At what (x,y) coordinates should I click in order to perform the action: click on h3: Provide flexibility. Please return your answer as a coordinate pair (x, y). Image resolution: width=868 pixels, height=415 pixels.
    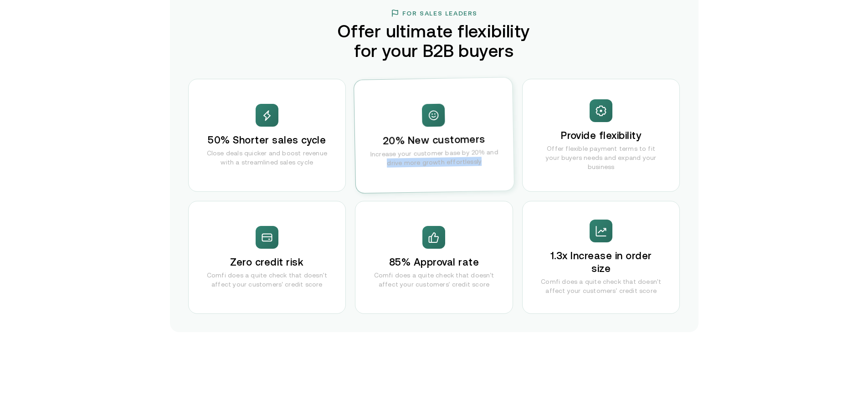
    Looking at the image, I should click on (601, 136).